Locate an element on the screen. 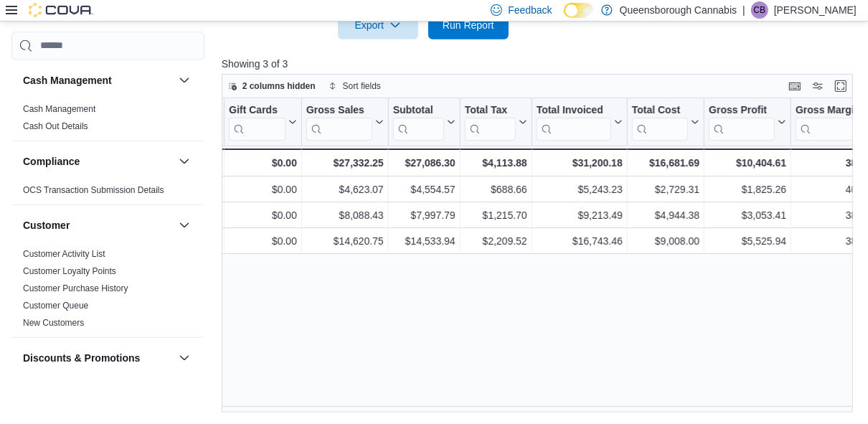 This screenshot has height=424, width=868. div: $5,243.23 is located at coordinates (580, 190).